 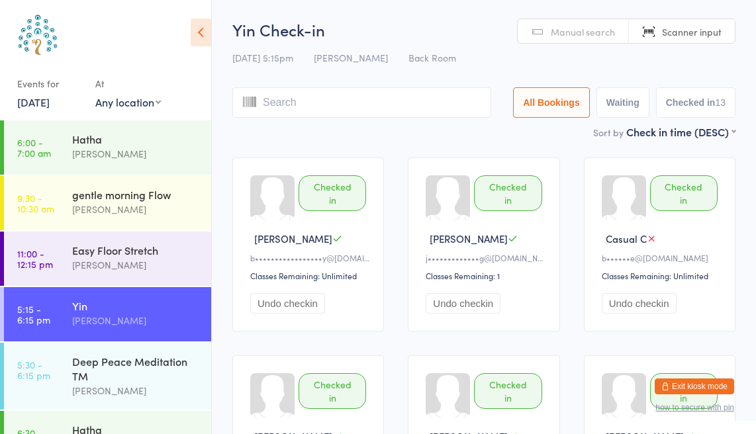 What do you see at coordinates (695, 408) in the screenshot?
I see `button: how to secure with pin` at bounding box center [695, 408].